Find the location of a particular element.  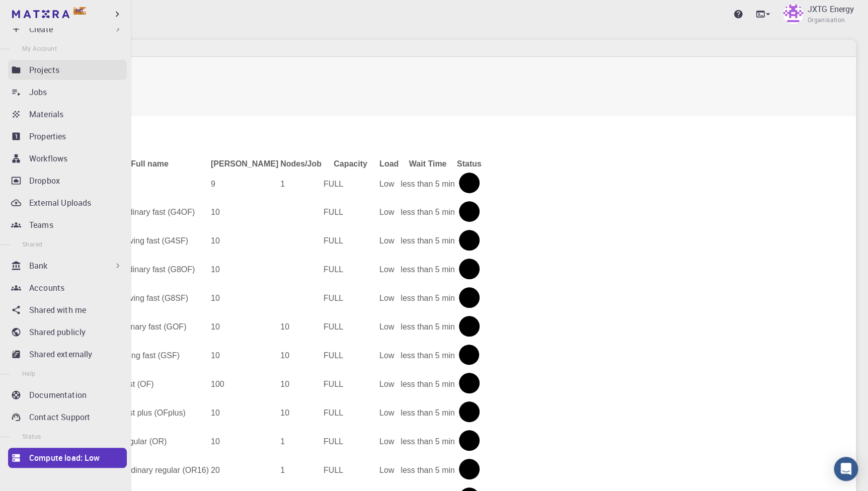

th: Full name is located at coordinates (150, 164).